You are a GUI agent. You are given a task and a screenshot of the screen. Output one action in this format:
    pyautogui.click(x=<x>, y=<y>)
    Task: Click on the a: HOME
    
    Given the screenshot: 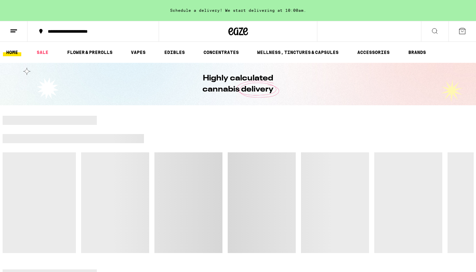 What is the action you would take?
    pyautogui.click(x=12, y=52)
    